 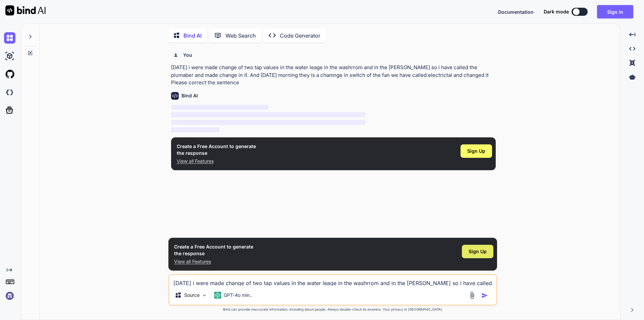 I want to click on h6: You, so click(x=188, y=55).